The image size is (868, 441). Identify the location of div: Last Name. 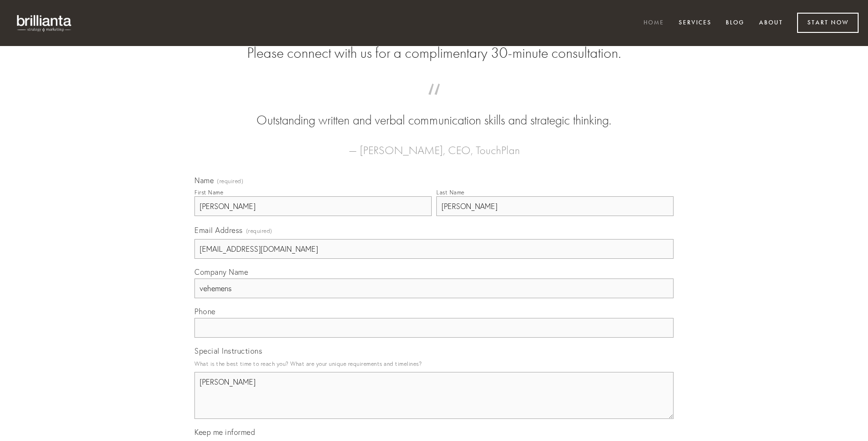
(451, 192).